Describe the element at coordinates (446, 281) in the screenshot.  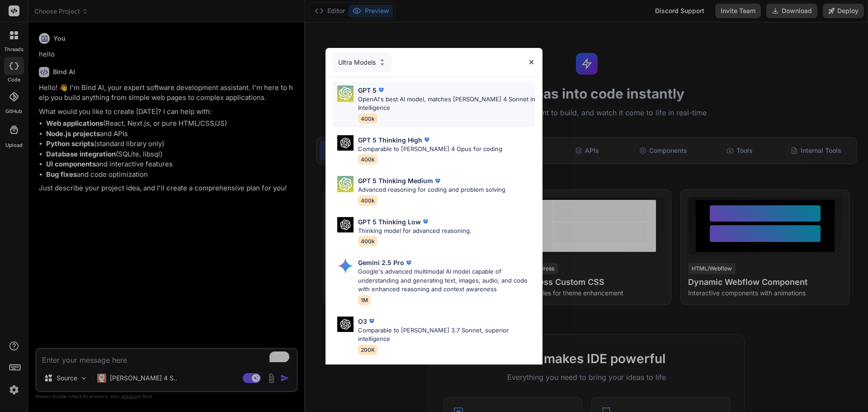
I see `p: Google's advanced multimodal AI model capable of understanding and generating text, images, audio...` at that location.